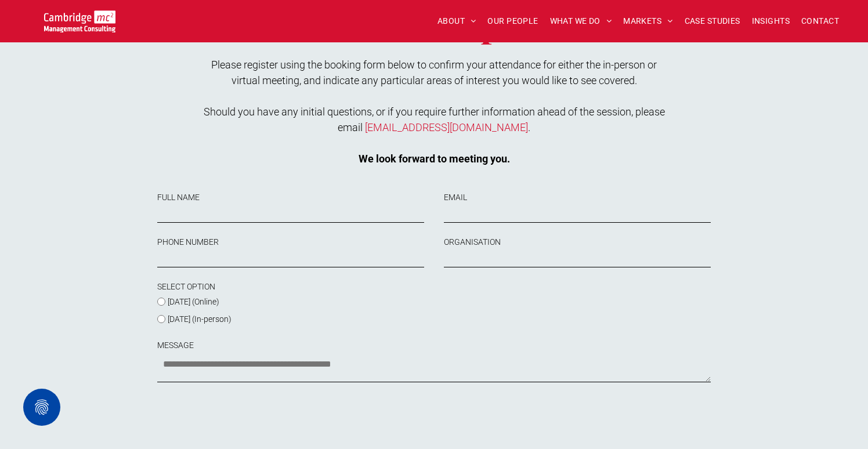 This screenshot has width=868, height=449. What do you see at coordinates (712, 21) in the screenshot?
I see `a: CASE STUDIES` at bounding box center [712, 21].